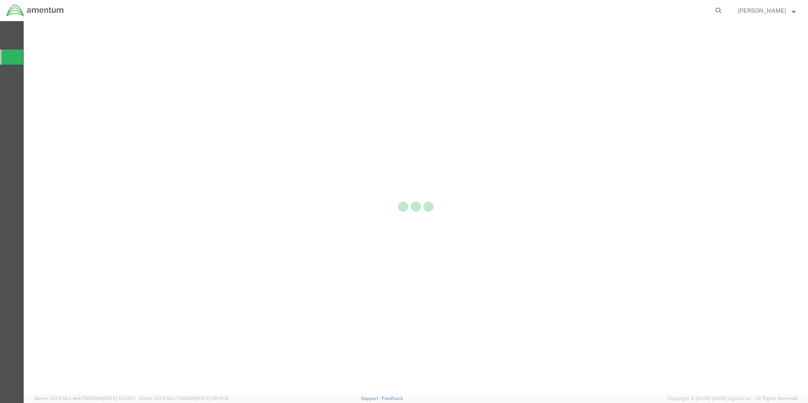  Describe the element at coordinates (184, 398) in the screenshot. I see `span: Client: 2025.18.0-7346316` at that location.